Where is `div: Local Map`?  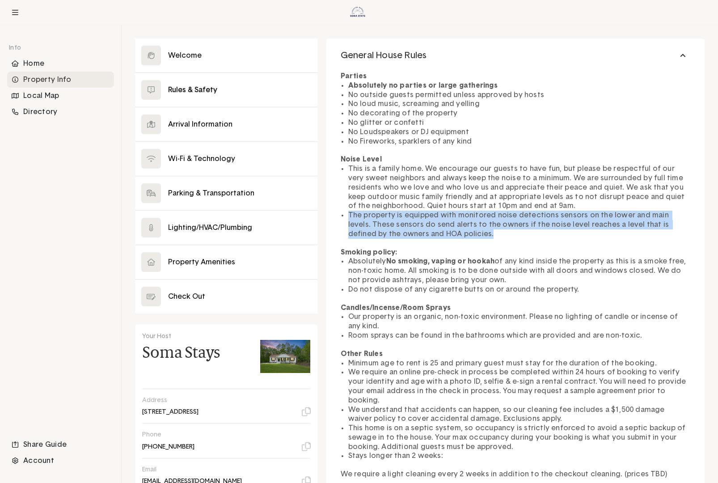
div: Local Map is located at coordinates (60, 96).